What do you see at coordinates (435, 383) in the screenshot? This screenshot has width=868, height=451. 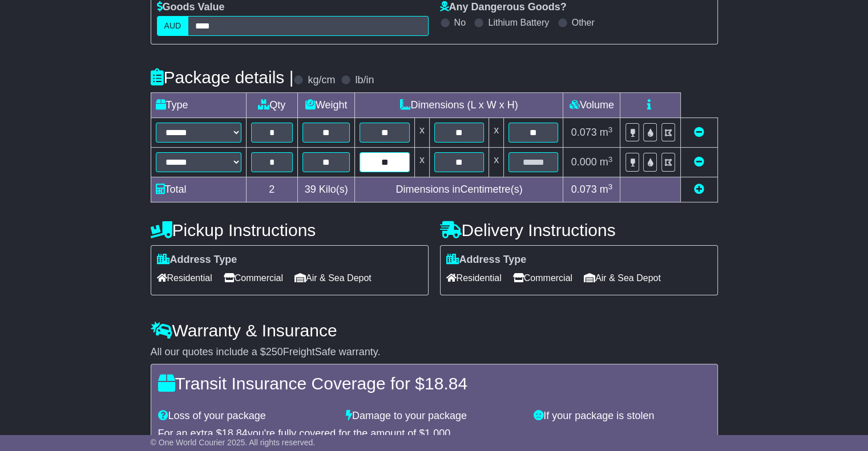 I see `h4: Transit Insurance Coverage for $` at bounding box center [435, 383].